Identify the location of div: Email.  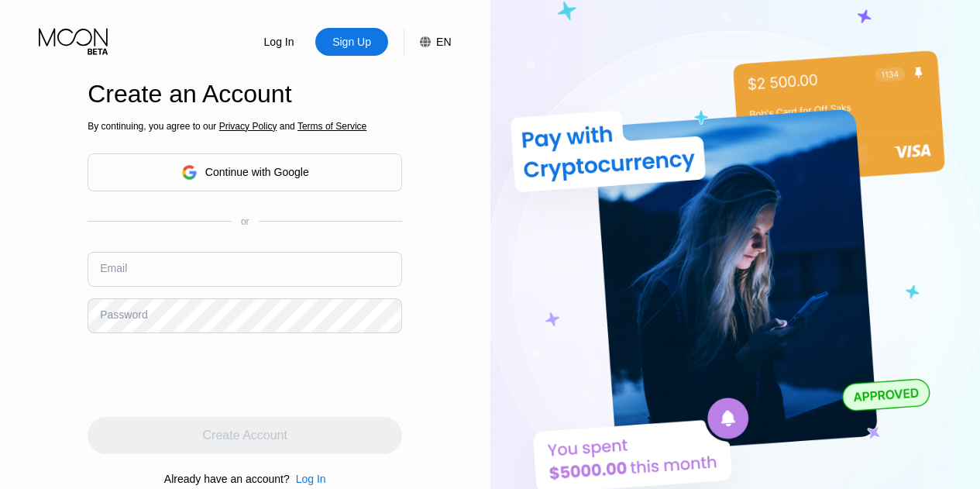
(113, 268).